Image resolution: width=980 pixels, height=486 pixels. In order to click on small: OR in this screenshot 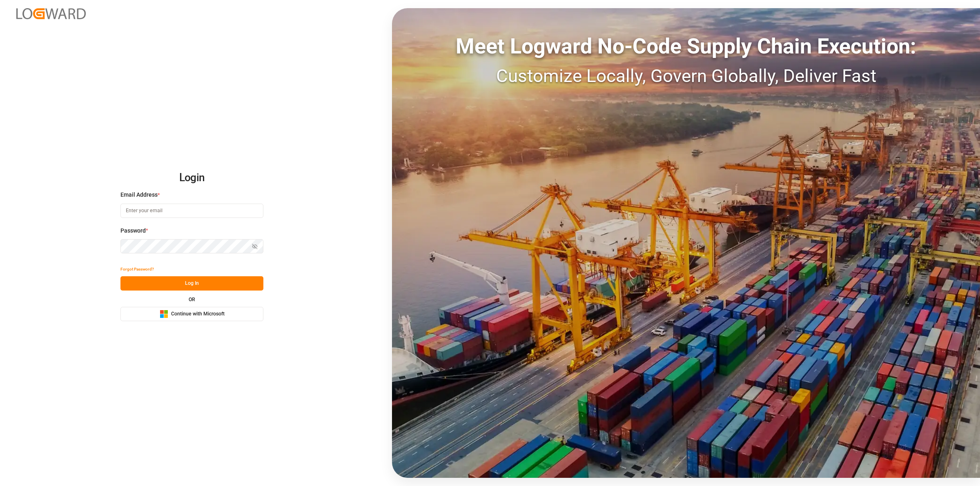, I will do `click(192, 300)`.